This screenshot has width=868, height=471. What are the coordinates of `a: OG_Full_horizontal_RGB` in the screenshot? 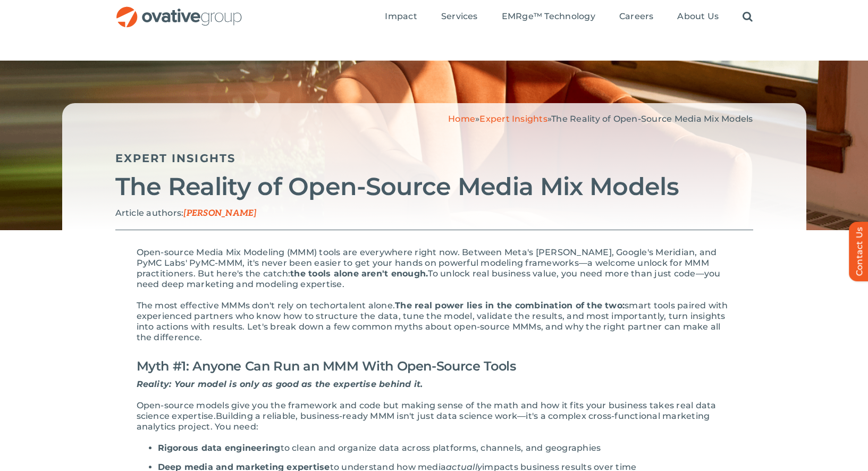 It's located at (179, 10).